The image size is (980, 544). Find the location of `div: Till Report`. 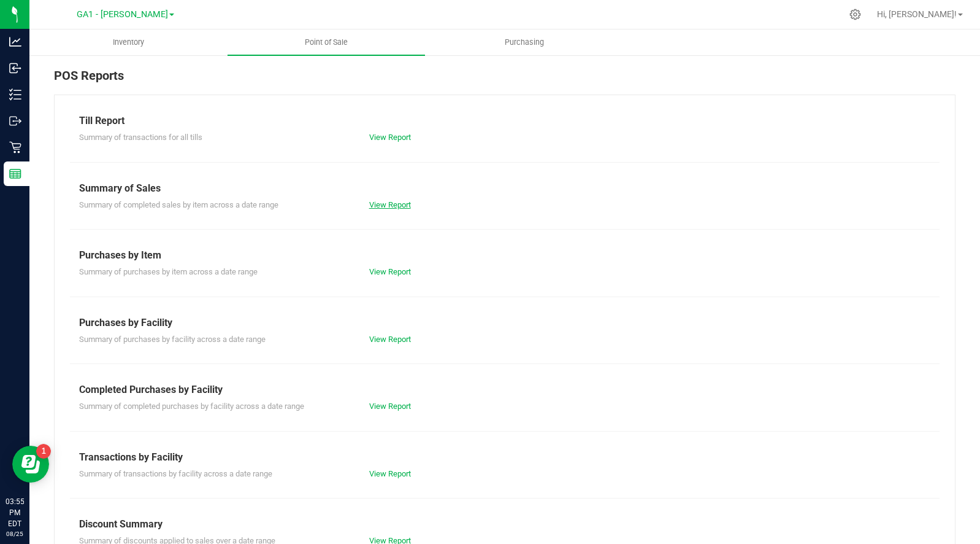

div: Till Report is located at coordinates (505, 121).